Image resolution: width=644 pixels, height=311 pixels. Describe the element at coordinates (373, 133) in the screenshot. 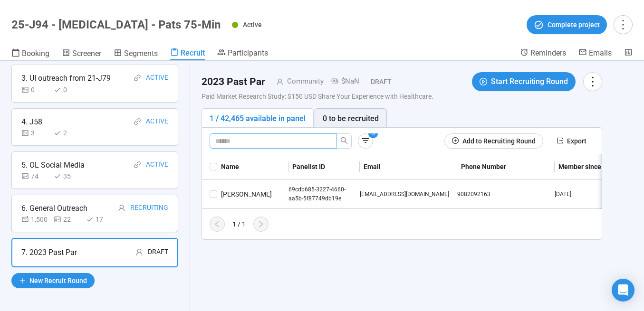

I see `sup: 3` at that location.